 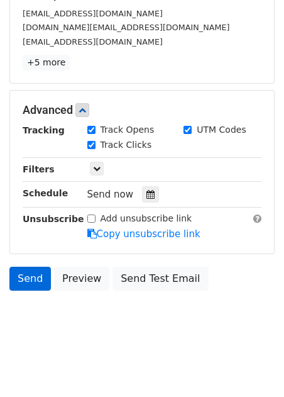 What do you see at coordinates (53, 219) in the screenshot?
I see `strong: Unsubscribe` at bounding box center [53, 219].